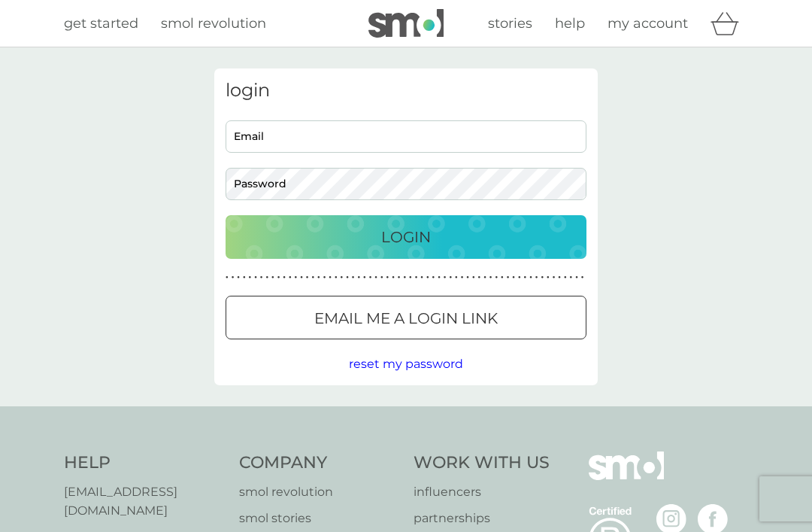  I want to click on h4: Work With Us, so click(481, 462).